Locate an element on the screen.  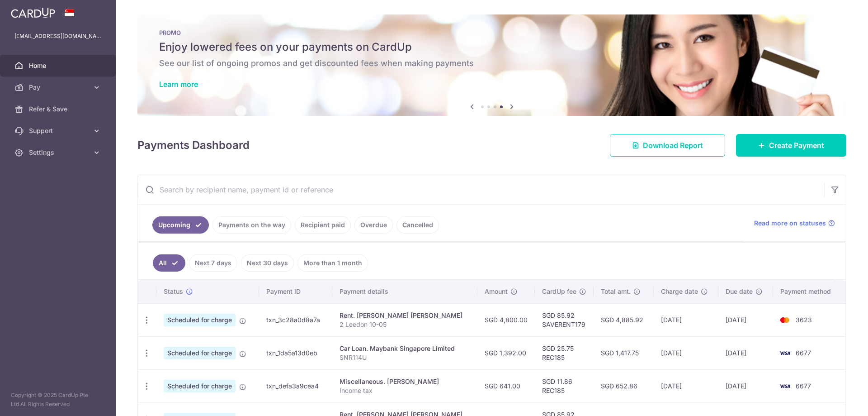
span: Pay is located at coordinates (59, 87).